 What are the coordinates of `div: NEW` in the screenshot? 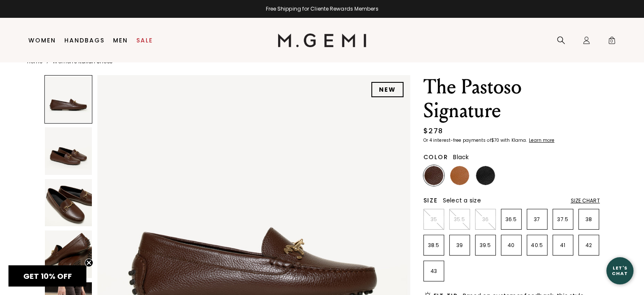 It's located at (388, 89).